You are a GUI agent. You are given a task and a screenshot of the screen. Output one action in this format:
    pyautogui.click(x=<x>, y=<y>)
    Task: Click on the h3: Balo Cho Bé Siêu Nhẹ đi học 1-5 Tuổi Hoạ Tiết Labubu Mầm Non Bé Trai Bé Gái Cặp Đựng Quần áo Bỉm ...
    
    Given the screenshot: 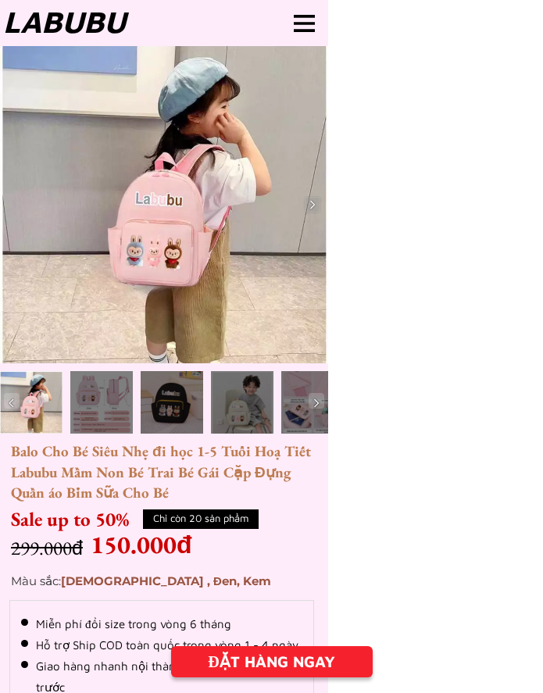 What is the action you would take?
    pyautogui.click(x=166, y=483)
    